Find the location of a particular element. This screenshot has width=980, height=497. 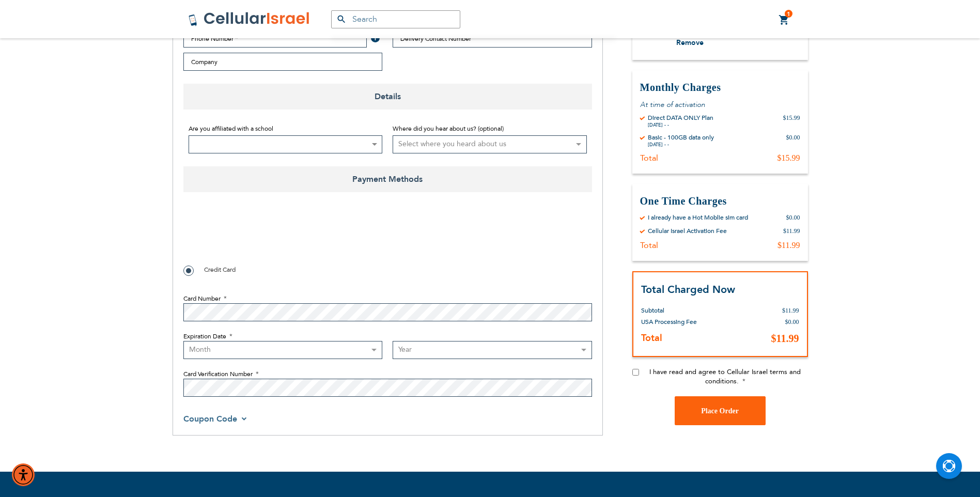

span: Coupon Code is located at coordinates (210, 419).